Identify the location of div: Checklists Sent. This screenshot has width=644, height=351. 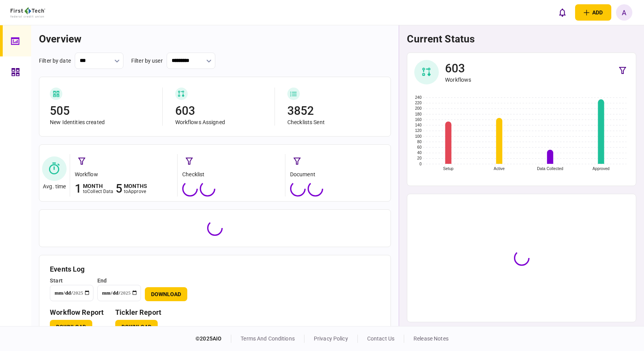
(334, 122).